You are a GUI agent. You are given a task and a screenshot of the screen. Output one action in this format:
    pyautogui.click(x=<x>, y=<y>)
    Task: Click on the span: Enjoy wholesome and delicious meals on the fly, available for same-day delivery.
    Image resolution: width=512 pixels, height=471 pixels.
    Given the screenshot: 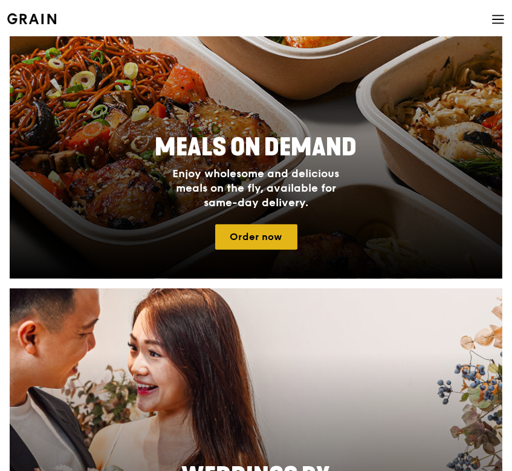 What is the action you would take?
    pyautogui.click(x=256, y=188)
    